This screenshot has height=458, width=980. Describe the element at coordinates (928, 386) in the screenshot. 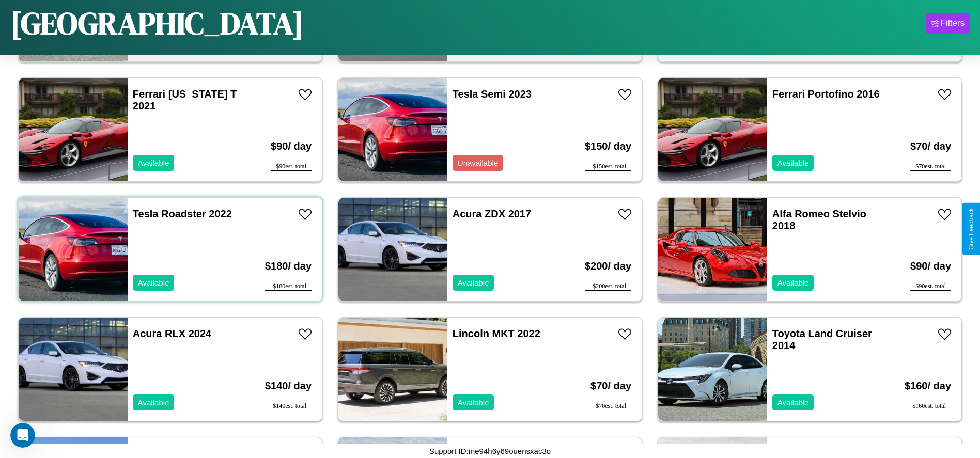

I see `h3: $ 160 / day` at that location.